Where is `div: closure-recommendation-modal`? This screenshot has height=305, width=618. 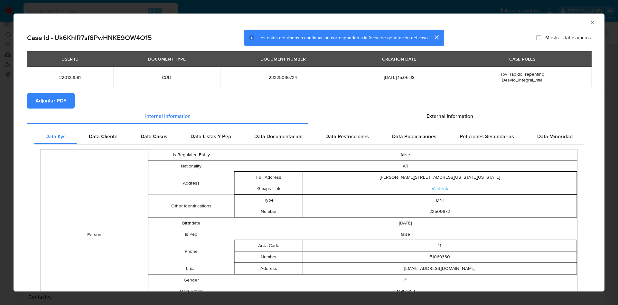
div: closure-recommendation-modal is located at coordinates (309, 152).